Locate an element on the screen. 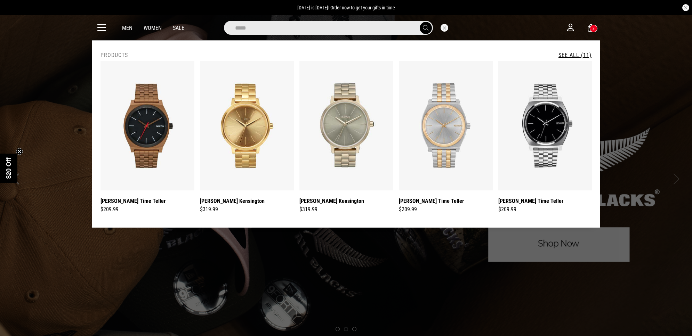 This screenshot has height=336, width=692. a: 3 is located at coordinates (590, 28).